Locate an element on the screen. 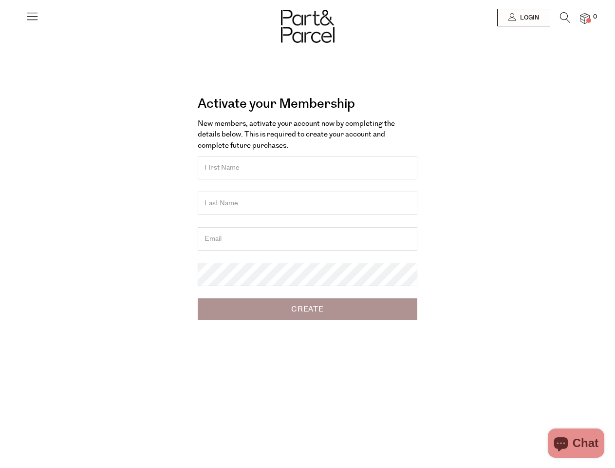 The height and width of the screenshot is (468, 615). inbox-online-store-chat: Shopify online store chat is located at coordinates (576, 444).